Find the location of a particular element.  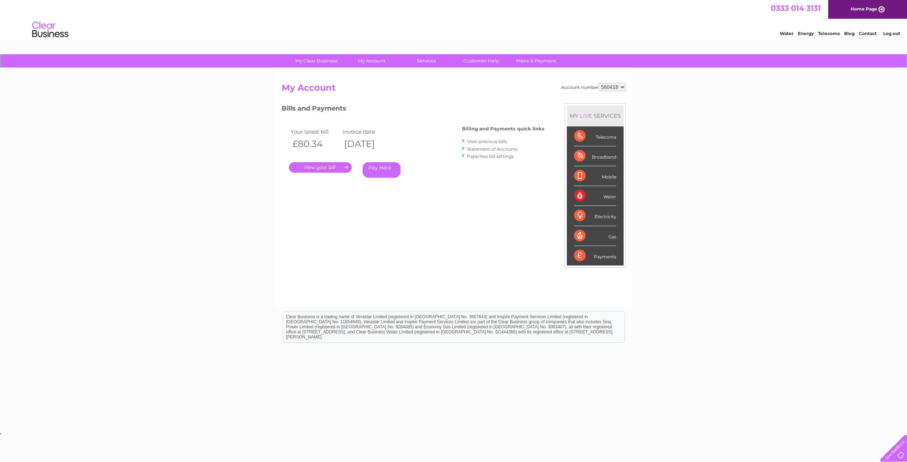

div: Gas is located at coordinates (595, 236).